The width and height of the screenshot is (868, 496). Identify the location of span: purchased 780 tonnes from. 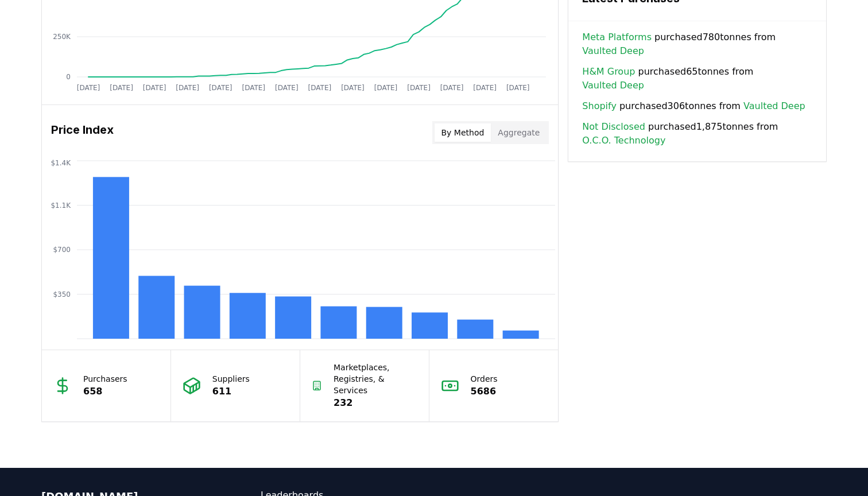
(697, 44).